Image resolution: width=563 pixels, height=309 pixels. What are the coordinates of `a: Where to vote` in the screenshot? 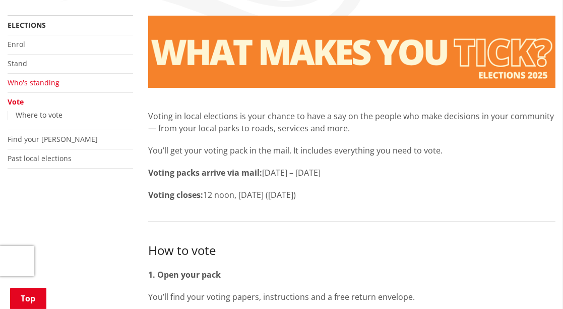 It's located at (39, 114).